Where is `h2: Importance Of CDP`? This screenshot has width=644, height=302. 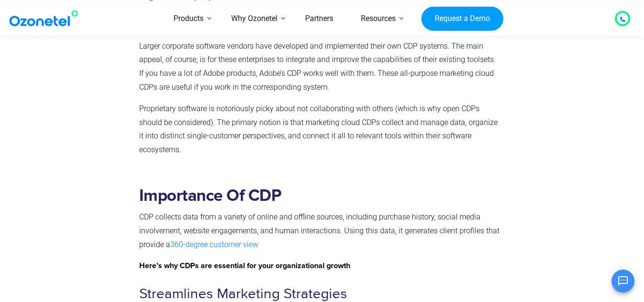
h2: Importance Of CDP is located at coordinates (320, 196).